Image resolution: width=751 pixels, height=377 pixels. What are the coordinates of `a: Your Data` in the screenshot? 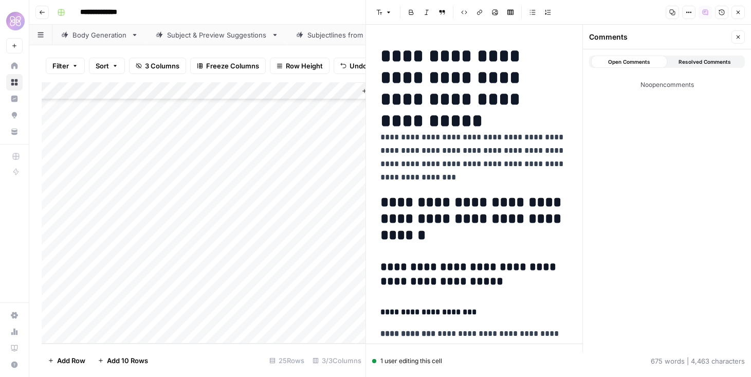 It's located at (14, 132).